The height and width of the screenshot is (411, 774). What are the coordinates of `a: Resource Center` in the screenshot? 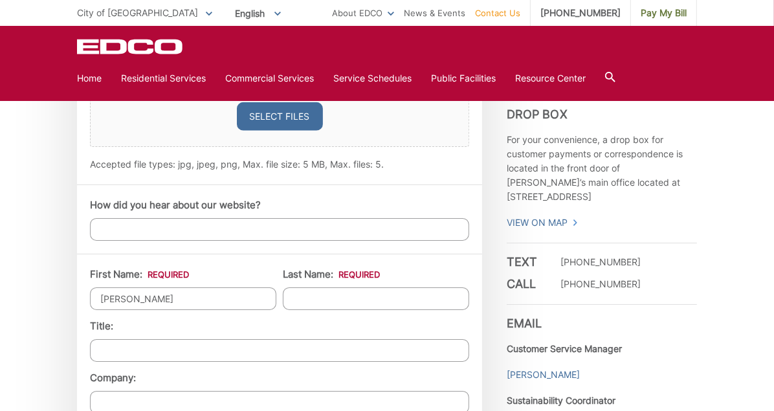 It's located at (550, 78).